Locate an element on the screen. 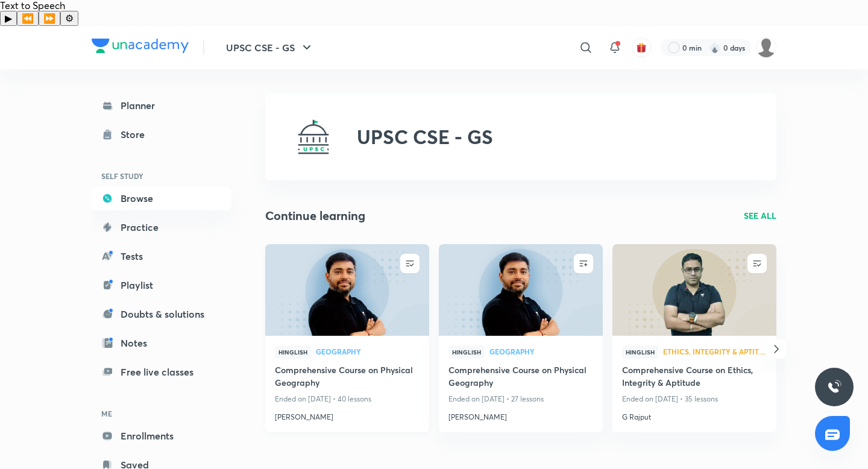 The width and height of the screenshot is (868, 469). p: SEE ALL is located at coordinates (760, 215).